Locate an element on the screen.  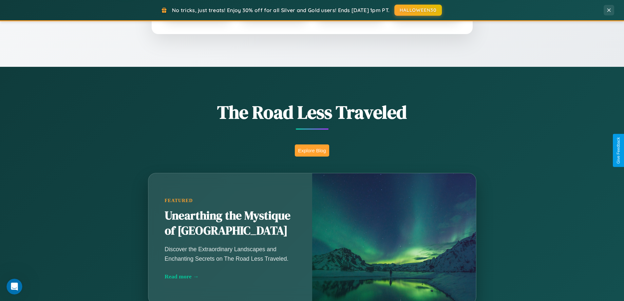
h1: The Road Less Traveled is located at coordinates (312, 112).